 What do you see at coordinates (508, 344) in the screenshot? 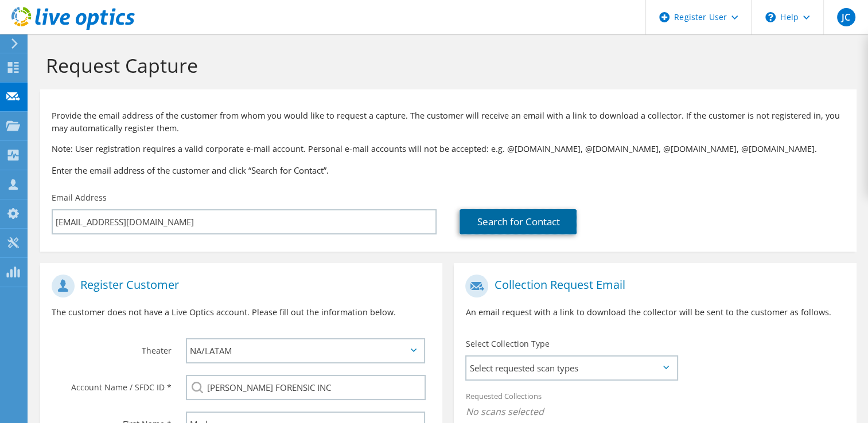
I see `label: Select Collection Type` at bounding box center [508, 344].